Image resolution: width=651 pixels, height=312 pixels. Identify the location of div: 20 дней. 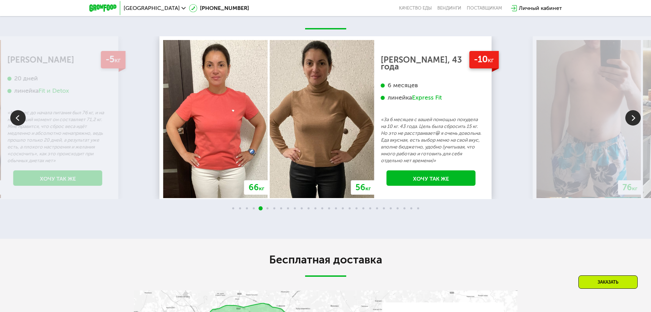
(58, 78).